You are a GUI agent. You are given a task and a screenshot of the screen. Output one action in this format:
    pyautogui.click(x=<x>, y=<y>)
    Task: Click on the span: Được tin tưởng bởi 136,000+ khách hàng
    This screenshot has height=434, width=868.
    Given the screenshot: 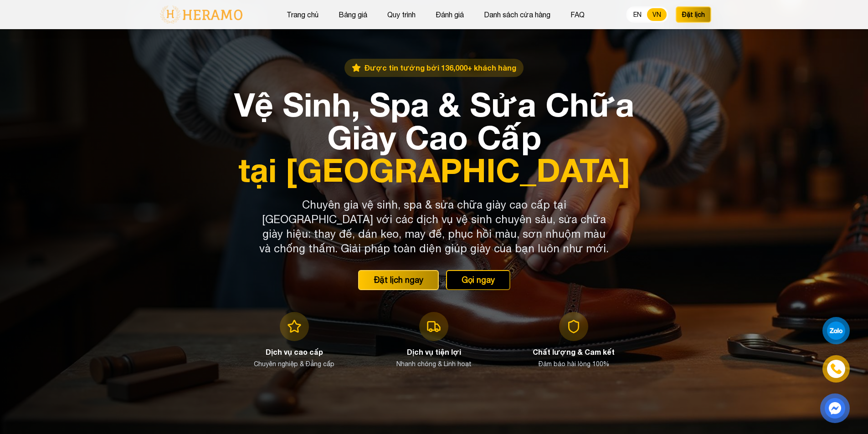 What is the action you would take?
    pyautogui.click(x=440, y=68)
    